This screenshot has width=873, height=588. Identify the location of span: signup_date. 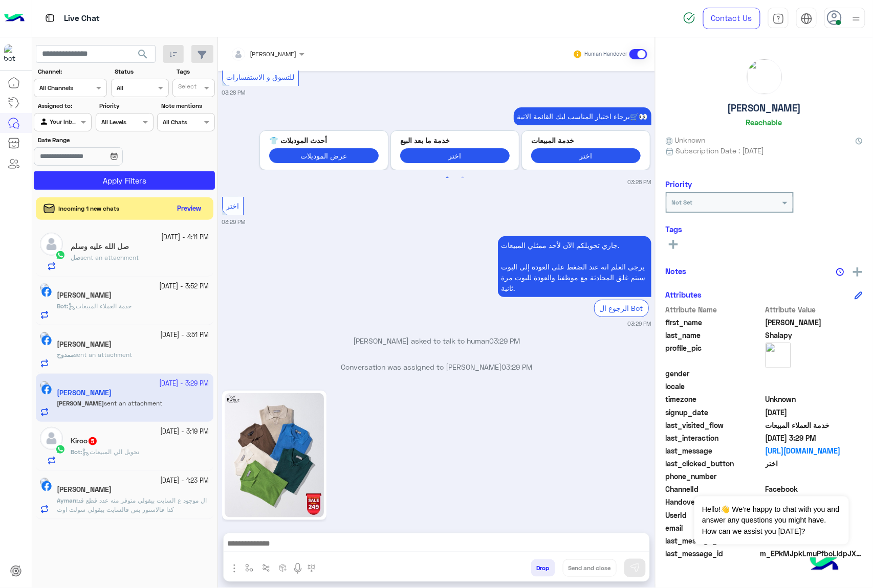
(714, 412).